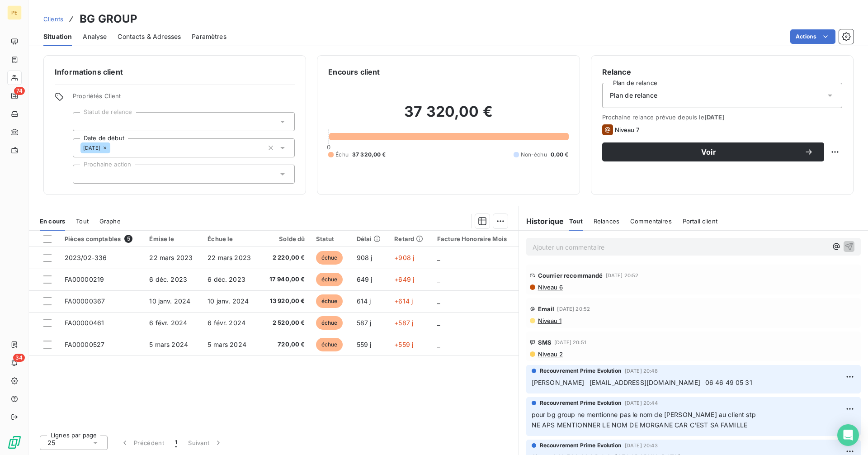  What do you see at coordinates (53, 221) in the screenshot?
I see `span: En cours` at bounding box center [53, 221].